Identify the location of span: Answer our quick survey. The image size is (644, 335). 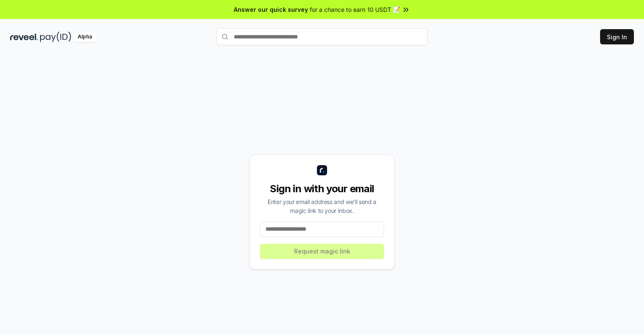
(271, 9).